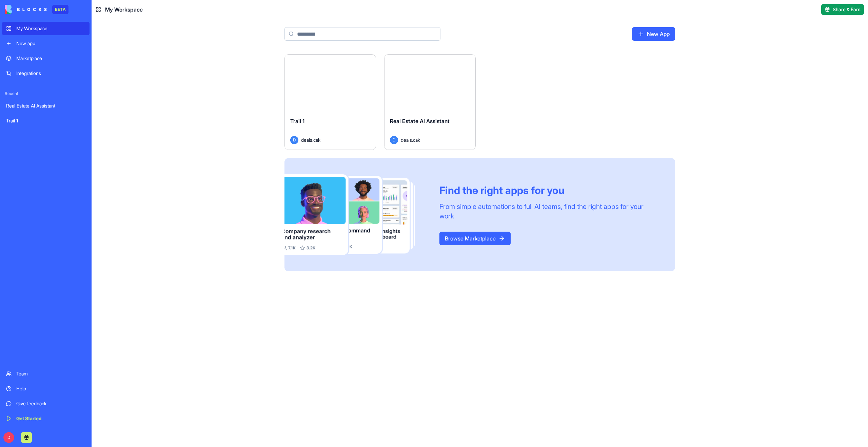 This screenshot has height=447, width=868. I want to click on div: Team, so click(51, 373).